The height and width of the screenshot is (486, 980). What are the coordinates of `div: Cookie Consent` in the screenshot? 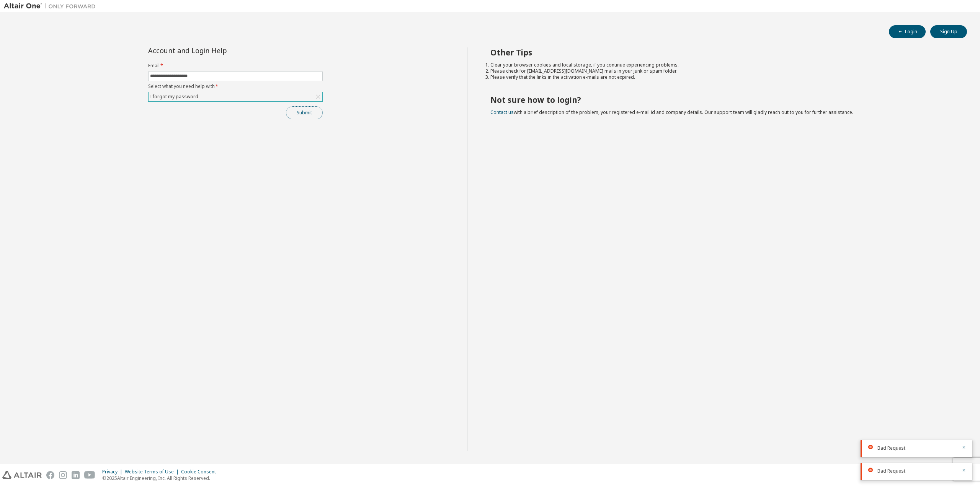 It's located at (201, 472).